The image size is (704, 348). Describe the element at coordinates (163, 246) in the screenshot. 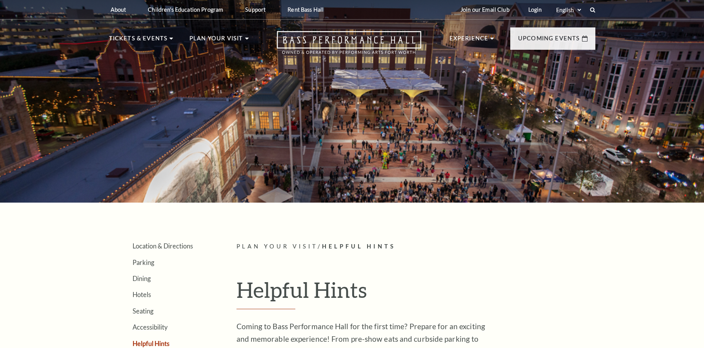

I see `a: Location & Directions` at that location.